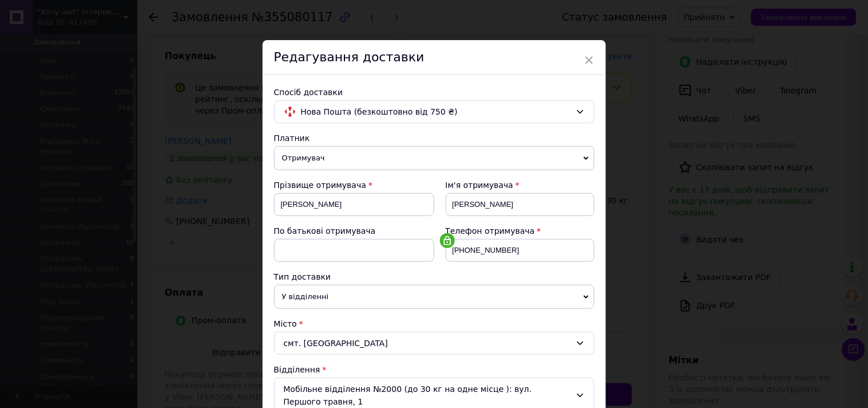  What do you see at coordinates (434, 58) in the screenshot?
I see `div: Редагування доставки` at bounding box center [434, 58].